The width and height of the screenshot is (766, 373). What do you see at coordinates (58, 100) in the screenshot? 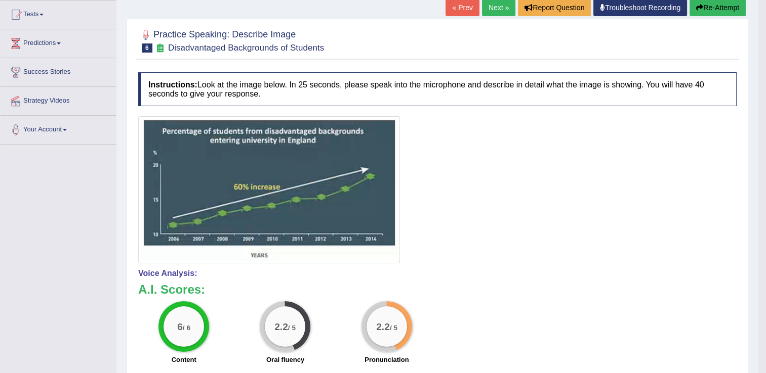
I see `a: Strategy Videos` at bounding box center [58, 100].